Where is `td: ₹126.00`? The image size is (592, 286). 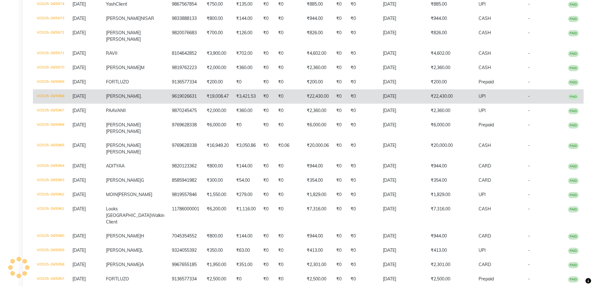 td: ₹126.00 is located at coordinates (246, 36).